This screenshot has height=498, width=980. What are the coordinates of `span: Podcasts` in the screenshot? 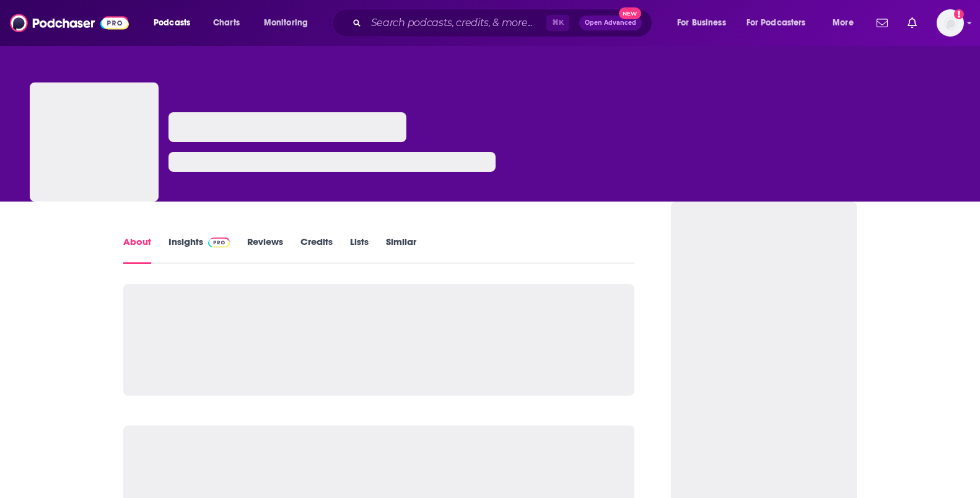 It's located at (172, 23).